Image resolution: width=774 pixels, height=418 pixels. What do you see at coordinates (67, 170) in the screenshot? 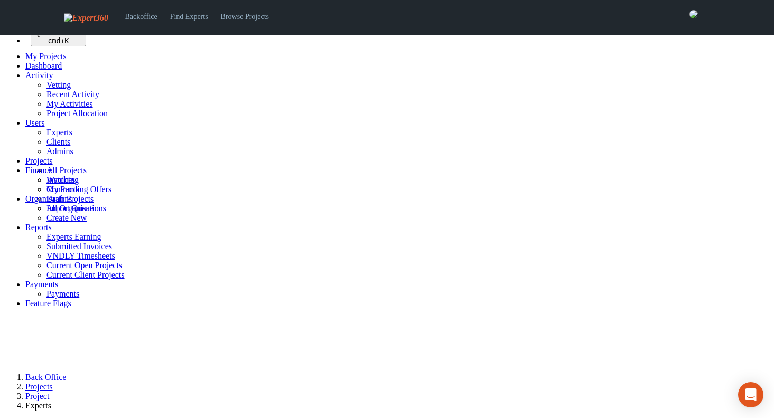
I see `a: All Projects` at bounding box center [67, 170].